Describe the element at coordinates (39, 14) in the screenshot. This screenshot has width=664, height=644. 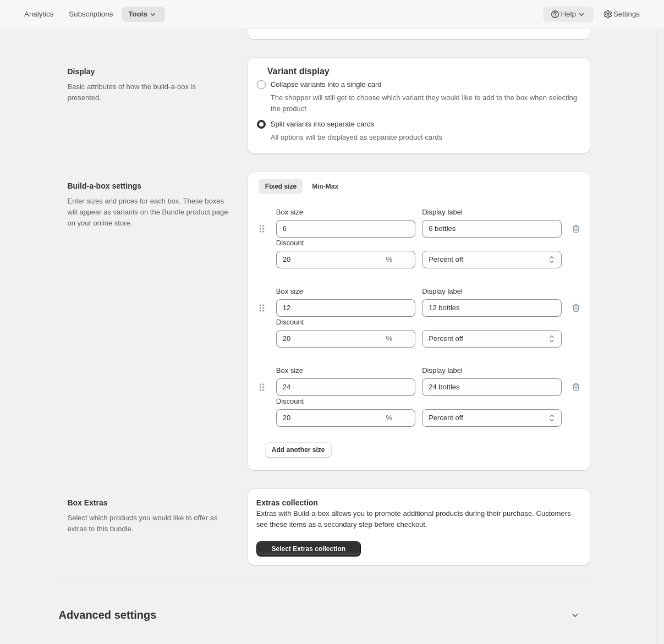
I see `button: Analytics` at that location.